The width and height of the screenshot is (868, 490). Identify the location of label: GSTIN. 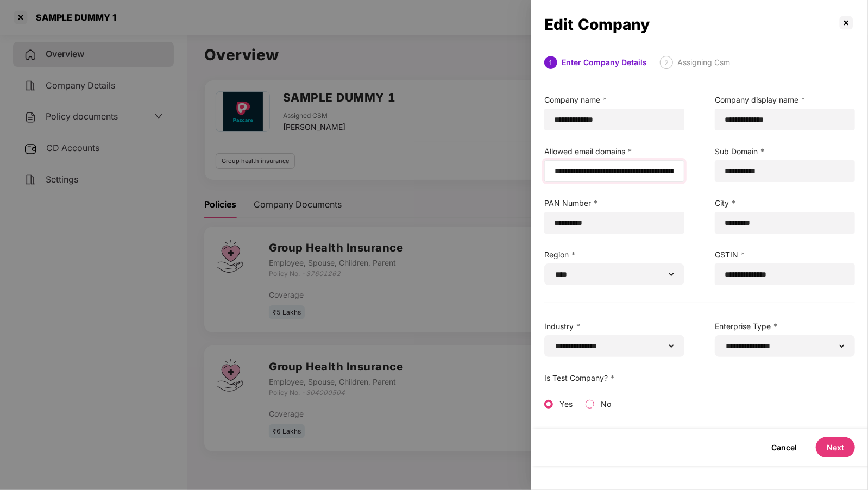
(785, 255).